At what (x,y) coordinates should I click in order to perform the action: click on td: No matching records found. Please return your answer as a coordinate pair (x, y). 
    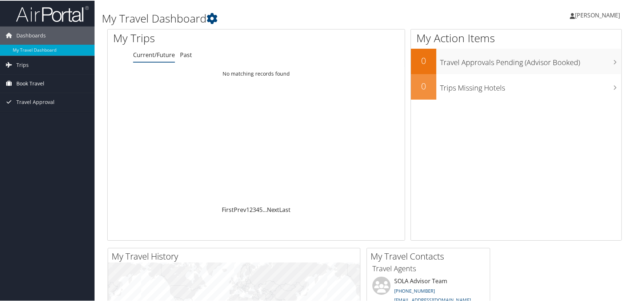
    Looking at the image, I should click on (256, 73).